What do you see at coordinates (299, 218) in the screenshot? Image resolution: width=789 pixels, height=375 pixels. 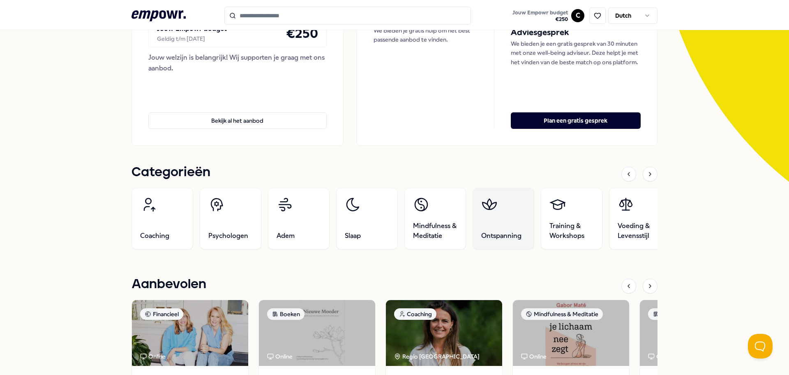 I see `a: Adem` at bounding box center [299, 218].